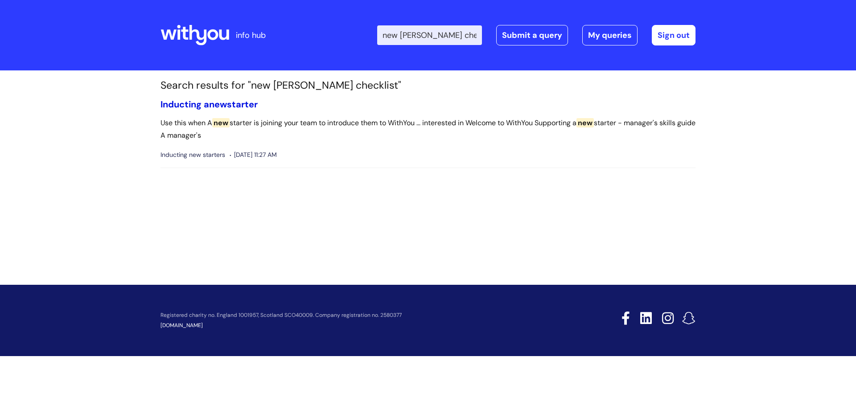 Image resolution: width=856 pixels, height=406 pixels. What do you see at coordinates (674, 35) in the screenshot?
I see `a: Sign out` at bounding box center [674, 35].